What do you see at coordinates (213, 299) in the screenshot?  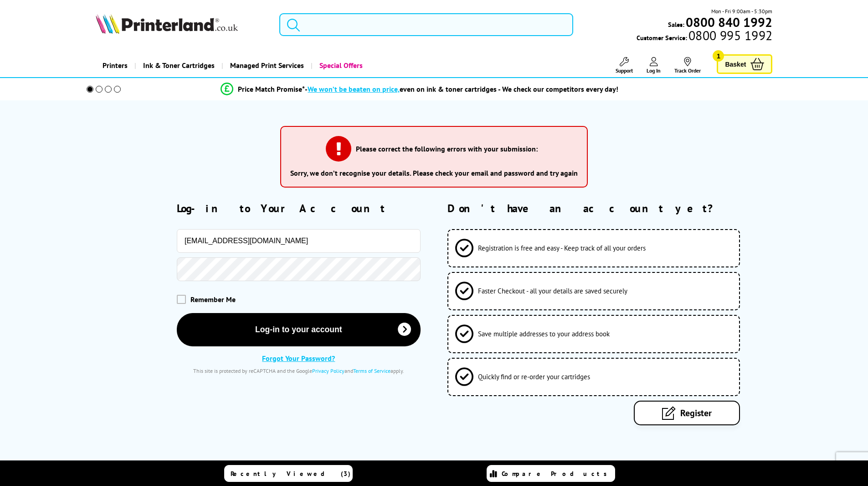 I see `span: Remember Me` at bounding box center [213, 299].